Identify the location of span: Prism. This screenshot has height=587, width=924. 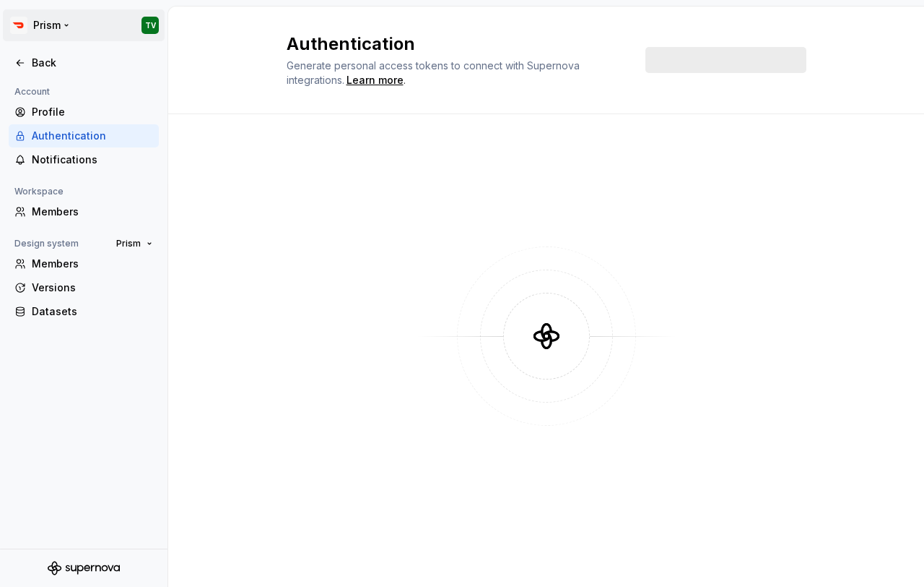
(128, 244).